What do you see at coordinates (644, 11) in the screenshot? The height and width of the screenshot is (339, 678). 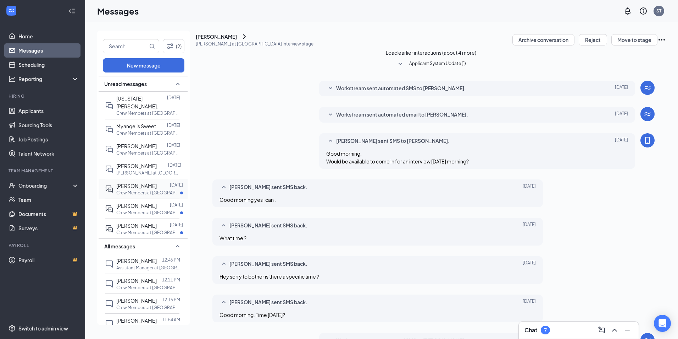 I see `svg: QuestionInfo` at bounding box center [644, 11].